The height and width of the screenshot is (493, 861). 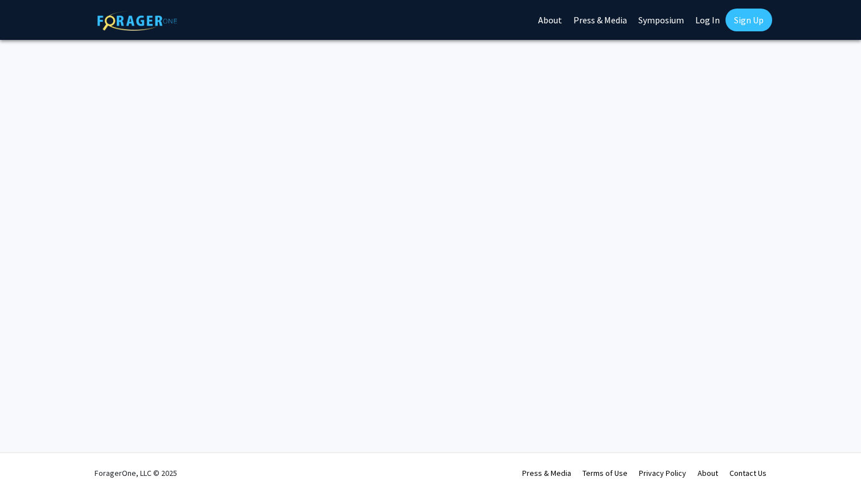 What do you see at coordinates (136, 473) in the screenshot?
I see `div: ForagerOne, LLC © 2025` at bounding box center [136, 473].